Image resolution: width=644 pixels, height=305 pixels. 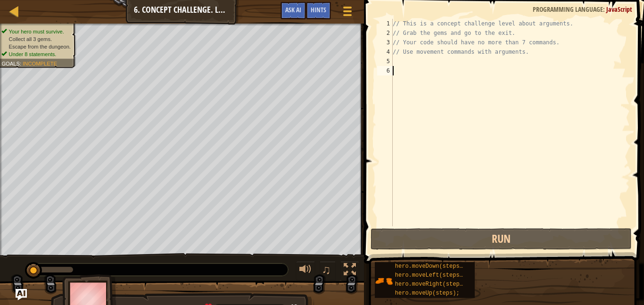 I want to click on div: 6, so click(x=385, y=71).